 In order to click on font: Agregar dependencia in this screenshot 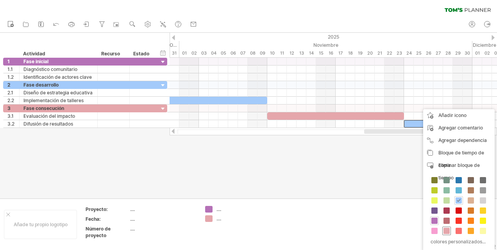, I will do `click(463, 140)`.